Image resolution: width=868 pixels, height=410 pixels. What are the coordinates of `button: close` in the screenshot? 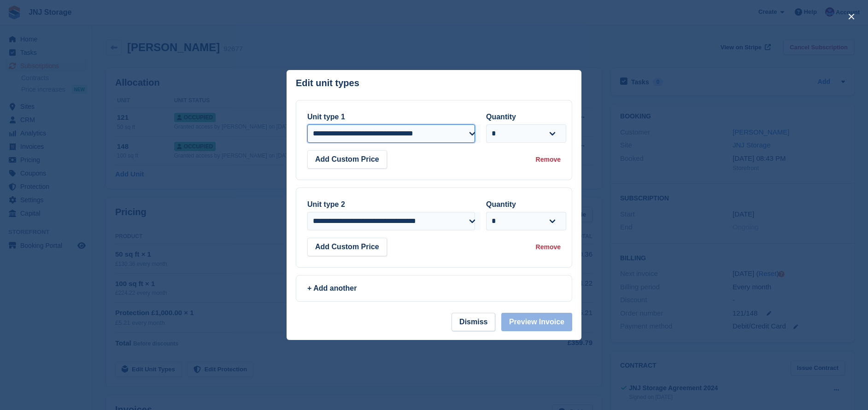 It's located at (851, 17).